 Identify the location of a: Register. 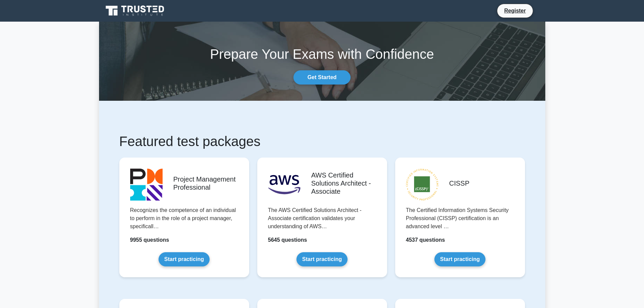
(515, 10).